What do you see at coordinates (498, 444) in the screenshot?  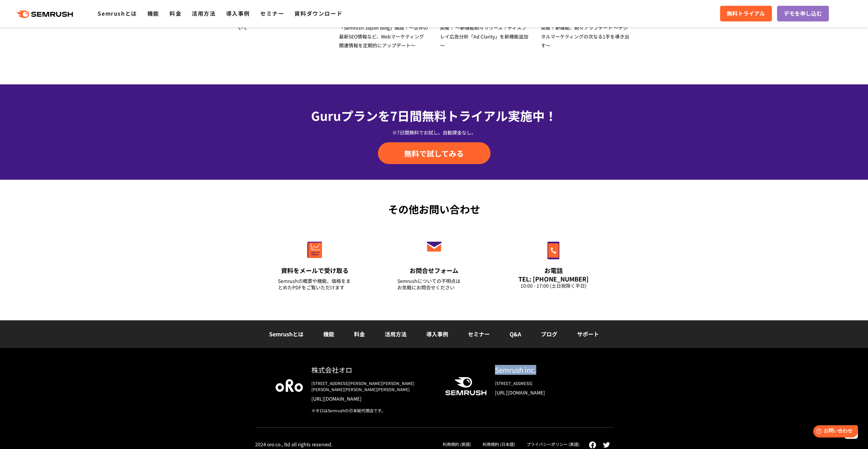 I see `a: 利用規約 (日本語)` at bounding box center [498, 444].